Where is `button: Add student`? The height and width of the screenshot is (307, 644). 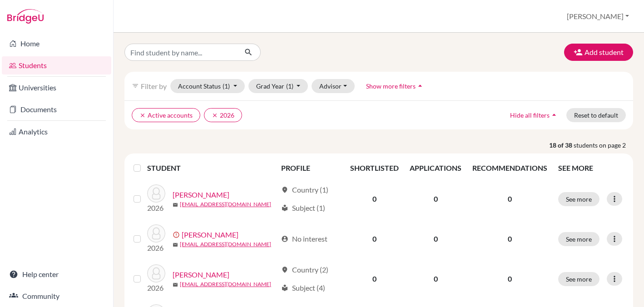
button: Add student is located at coordinates (599, 52).